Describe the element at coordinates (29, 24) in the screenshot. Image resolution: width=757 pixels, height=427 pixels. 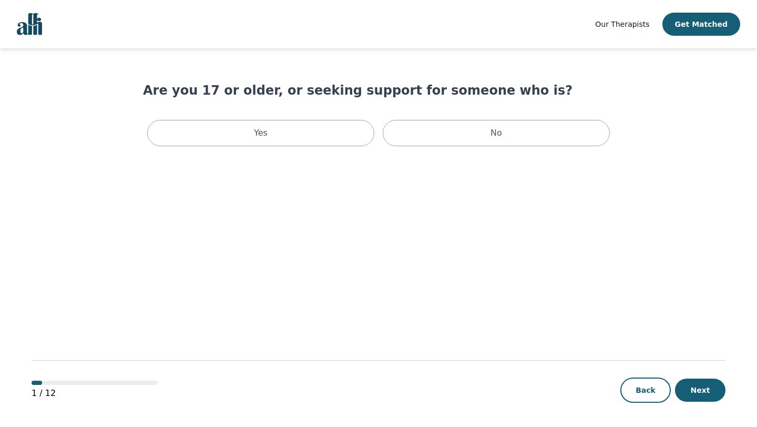
I see `img: alli logo` at that location.